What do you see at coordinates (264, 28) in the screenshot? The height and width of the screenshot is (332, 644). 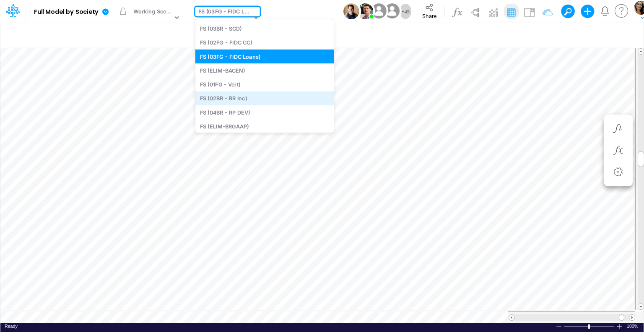 I see `div: FS (03BR - SCD)` at bounding box center [264, 28].